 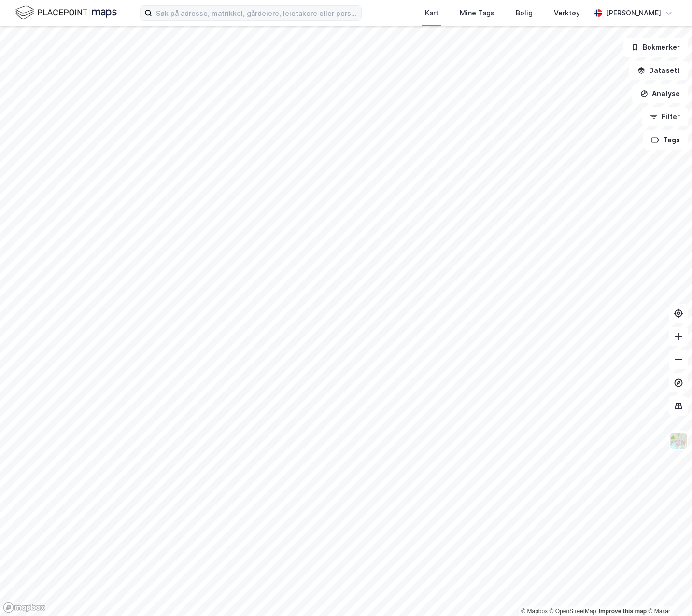 I want to click on div: Verktøy, so click(x=567, y=13).